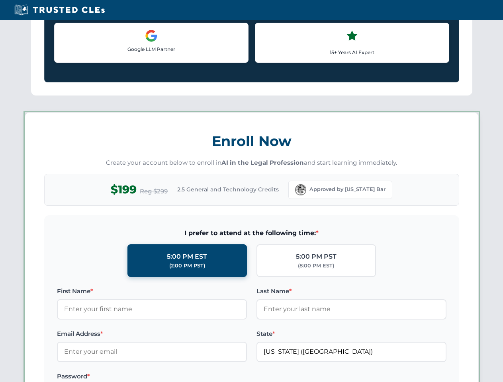 Image resolution: width=503 pixels, height=382 pixels. What do you see at coordinates (252, 233) in the screenshot?
I see `span: I prefer to attend at the following time:` at bounding box center [252, 233].